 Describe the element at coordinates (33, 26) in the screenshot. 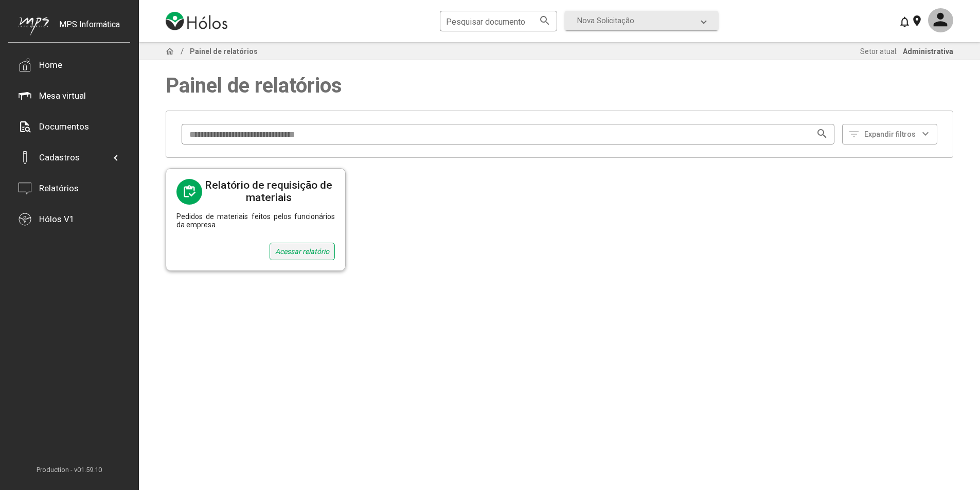

I see `img: mps-image-cropped.png` at that location.